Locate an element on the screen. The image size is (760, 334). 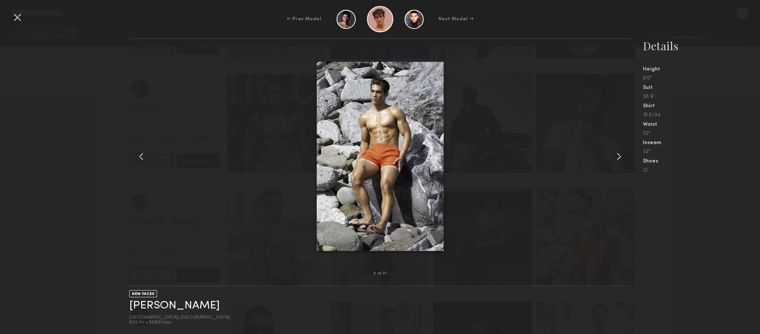
div: Next Model → is located at coordinates (456, 19).